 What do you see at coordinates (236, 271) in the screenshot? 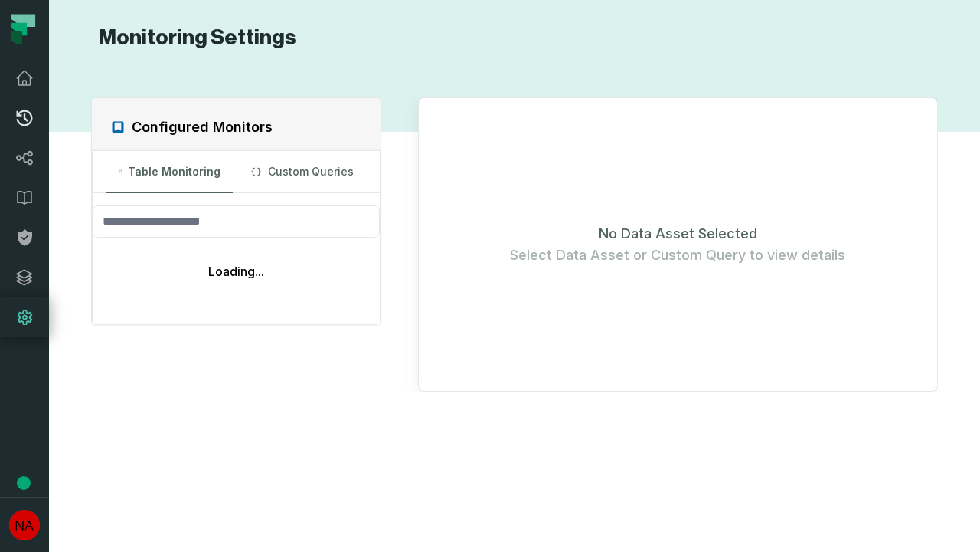
I see `div: Loading...` at bounding box center [236, 271].